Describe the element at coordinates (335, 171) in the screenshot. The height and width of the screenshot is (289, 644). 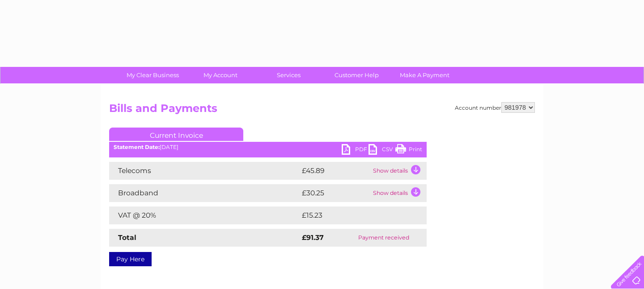
I see `td: £45.89` at that location.